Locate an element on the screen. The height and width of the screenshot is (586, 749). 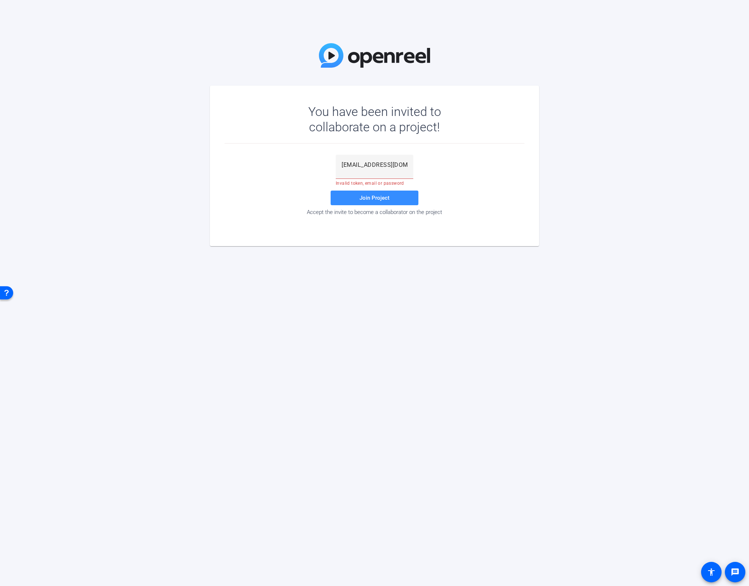
img: OpenReel Logo is located at coordinates (375, 55).